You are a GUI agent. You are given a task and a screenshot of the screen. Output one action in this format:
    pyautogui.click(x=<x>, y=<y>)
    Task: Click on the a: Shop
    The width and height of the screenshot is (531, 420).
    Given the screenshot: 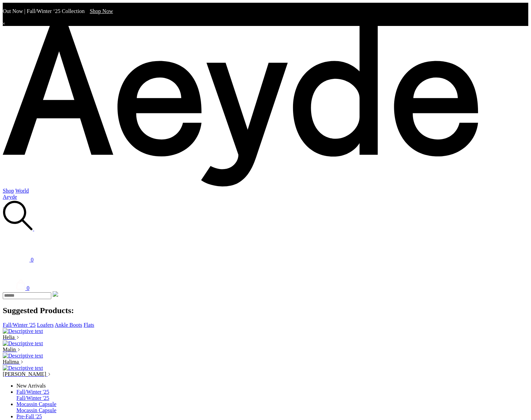 What is the action you would take?
    pyautogui.click(x=8, y=190)
    